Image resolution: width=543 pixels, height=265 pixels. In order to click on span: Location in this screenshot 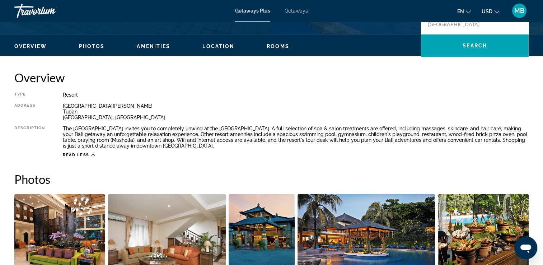, I will do `click(218, 46)`.